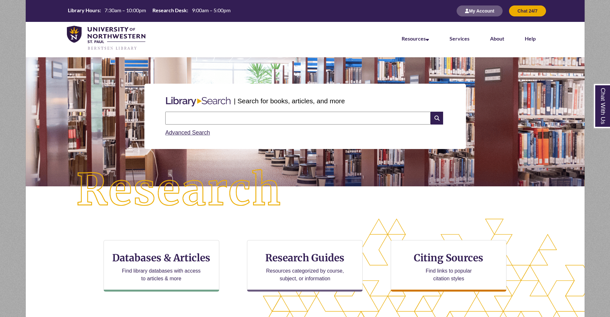 The width and height of the screenshot is (610, 317). Describe the element at coordinates (448, 275) in the screenshot. I see `p: Find links to popular citation styles` at that location.